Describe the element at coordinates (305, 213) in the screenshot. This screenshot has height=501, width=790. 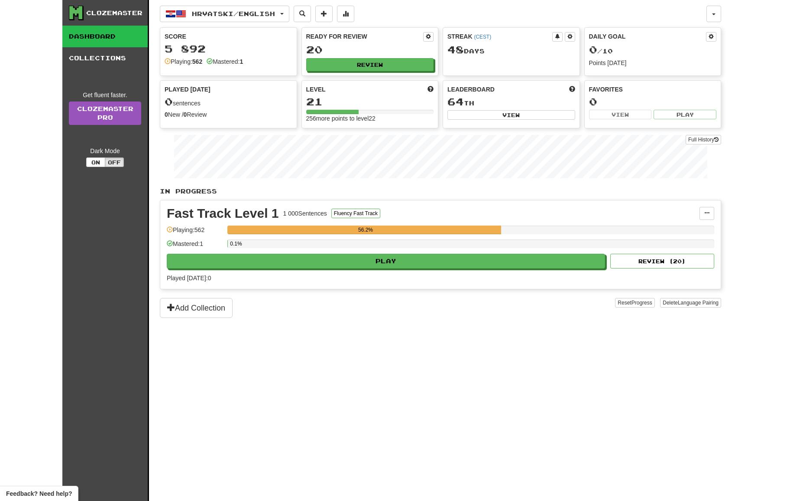
I see `div: 1 000 Sentences` at that location.